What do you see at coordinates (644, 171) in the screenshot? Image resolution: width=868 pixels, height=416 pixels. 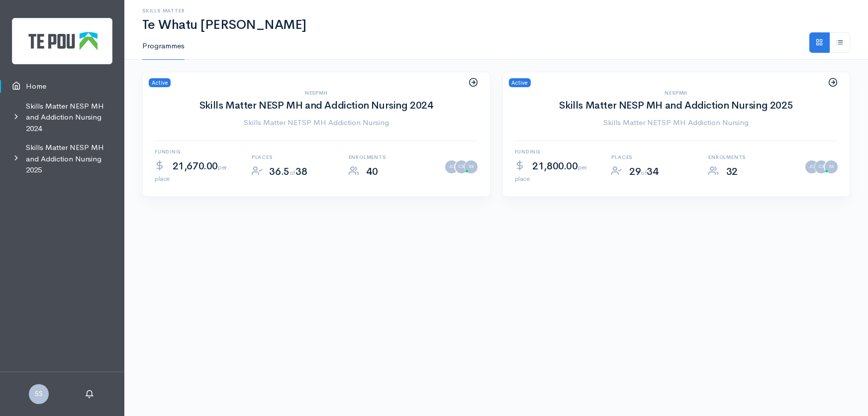 I see `span: 29 34` at bounding box center [644, 171].